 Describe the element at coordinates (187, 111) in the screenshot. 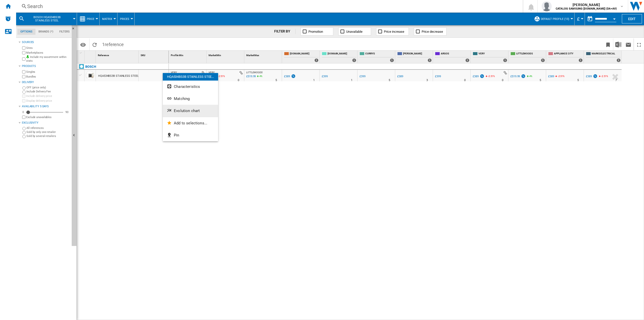

I see `span: Evolution chart` at that location.